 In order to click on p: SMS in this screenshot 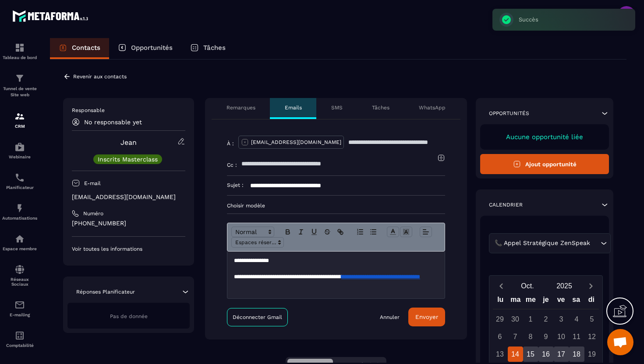, I will do `click(337, 108)`.